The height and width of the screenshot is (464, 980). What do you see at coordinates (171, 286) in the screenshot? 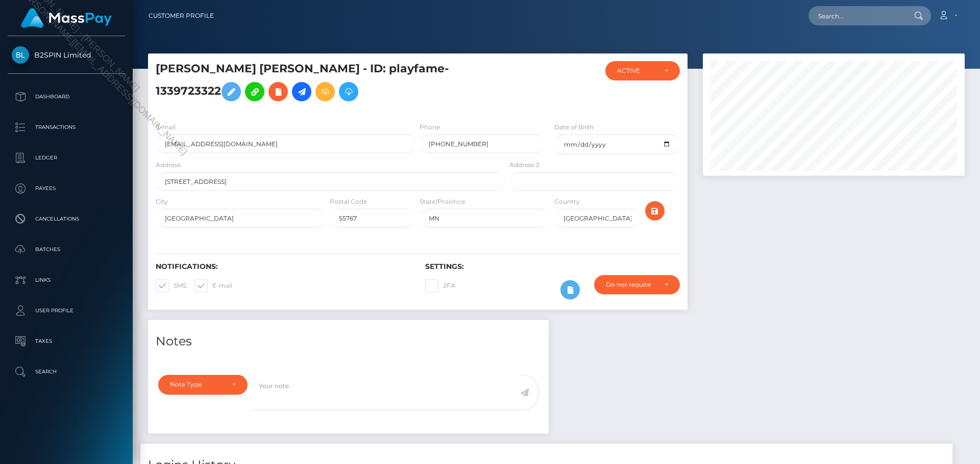
I see `label: SMS` at bounding box center [171, 286].